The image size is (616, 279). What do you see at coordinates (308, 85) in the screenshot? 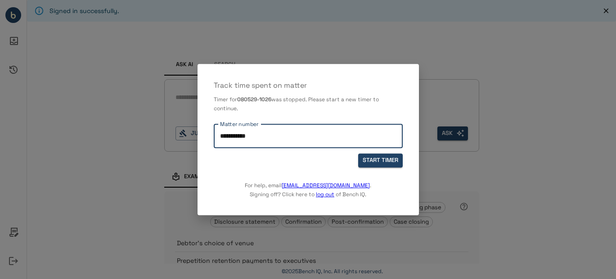
I see `p: Track time spent on matter` at bounding box center [308, 85].